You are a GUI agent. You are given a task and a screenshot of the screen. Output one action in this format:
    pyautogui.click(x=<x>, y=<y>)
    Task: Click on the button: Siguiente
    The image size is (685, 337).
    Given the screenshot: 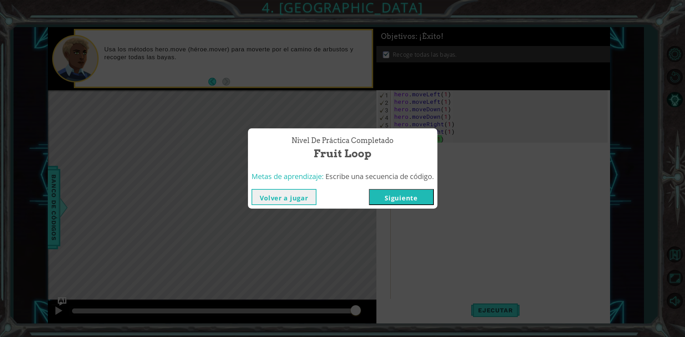 What is the action you would take?
    pyautogui.click(x=401, y=197)
    